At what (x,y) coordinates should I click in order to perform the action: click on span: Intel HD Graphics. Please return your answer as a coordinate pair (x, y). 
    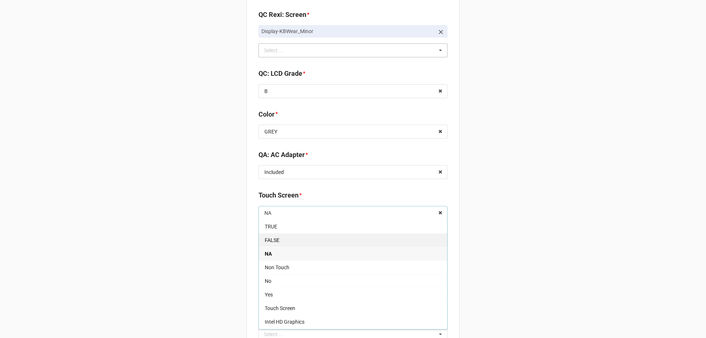
    Looking at the image, I should click on (285, 322).